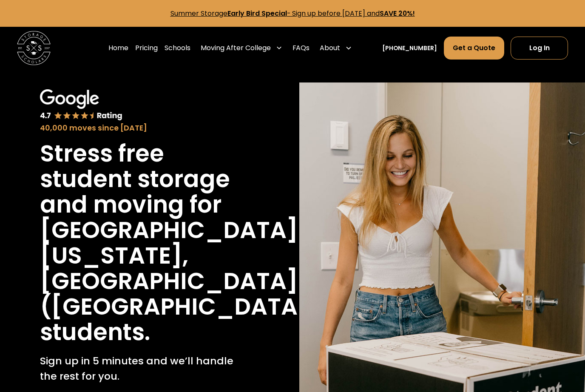  Describe the element at coordinates (33, 47) in the screenshot. I see `a: home` at that location.